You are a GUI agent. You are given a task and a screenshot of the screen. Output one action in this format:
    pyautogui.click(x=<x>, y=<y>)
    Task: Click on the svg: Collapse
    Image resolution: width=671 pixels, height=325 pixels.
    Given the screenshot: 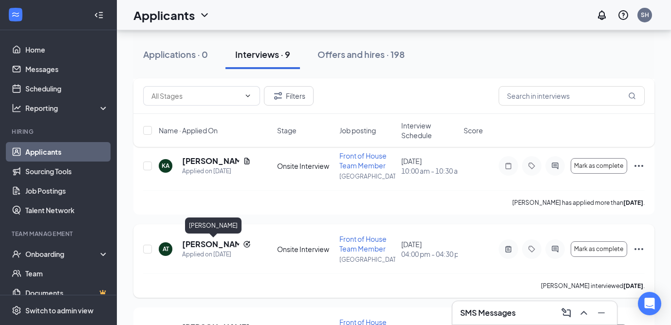 What is the action you would take?
    pyautogui.click(x=99, y=15)
    